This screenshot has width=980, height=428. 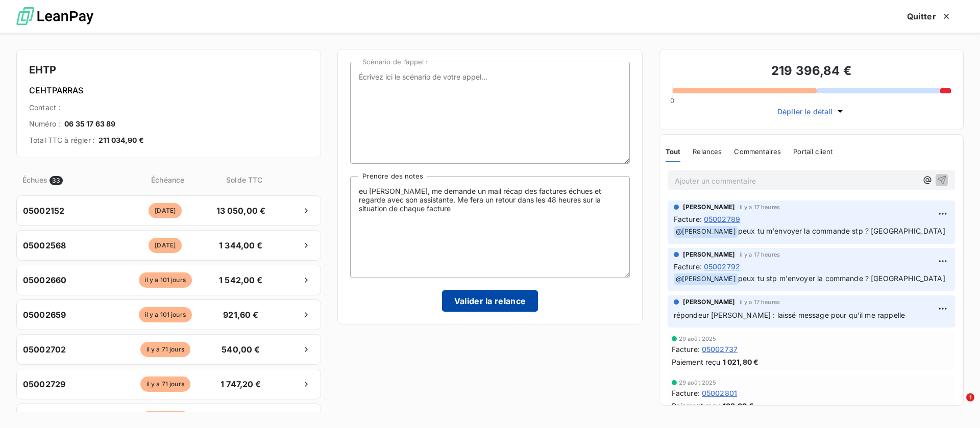 What do you see at coordinates (121, 140) in the screenshot?
I see `span: 211 034,90 €` at bounding box center [121, 140].